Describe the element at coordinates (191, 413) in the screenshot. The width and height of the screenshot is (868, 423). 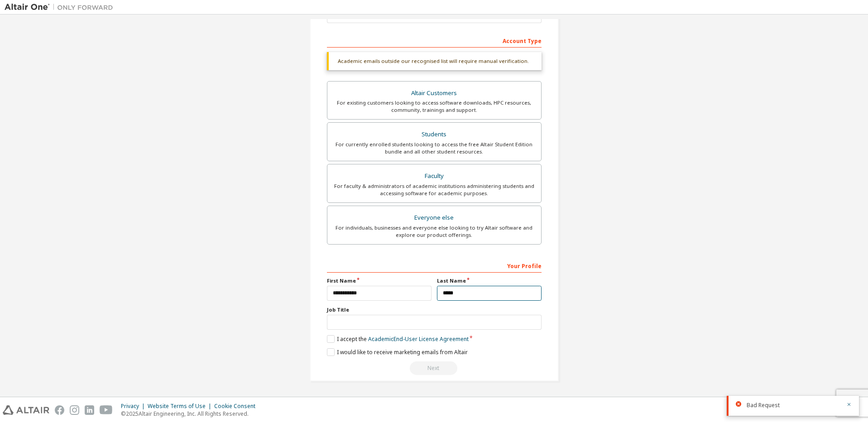
I see `p: © 2025 Altair Engineering, Inc. All Rights Reserved.` at that location.